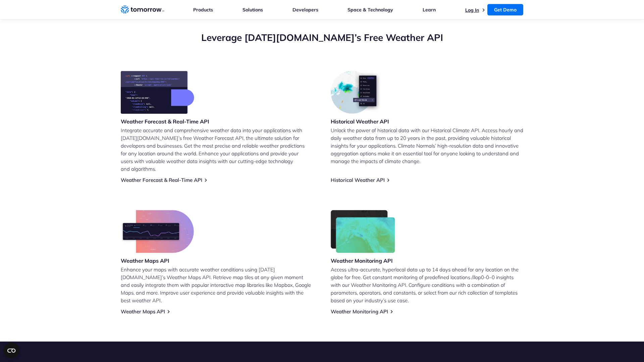  I want to click on h3: Weather Monitoring API, so click(363, 260).